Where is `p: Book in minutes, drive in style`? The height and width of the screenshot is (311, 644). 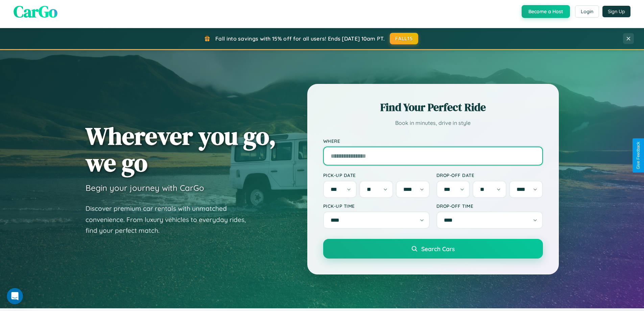 p: Book in minutes, drive in style is located at coordinates (433, 122).